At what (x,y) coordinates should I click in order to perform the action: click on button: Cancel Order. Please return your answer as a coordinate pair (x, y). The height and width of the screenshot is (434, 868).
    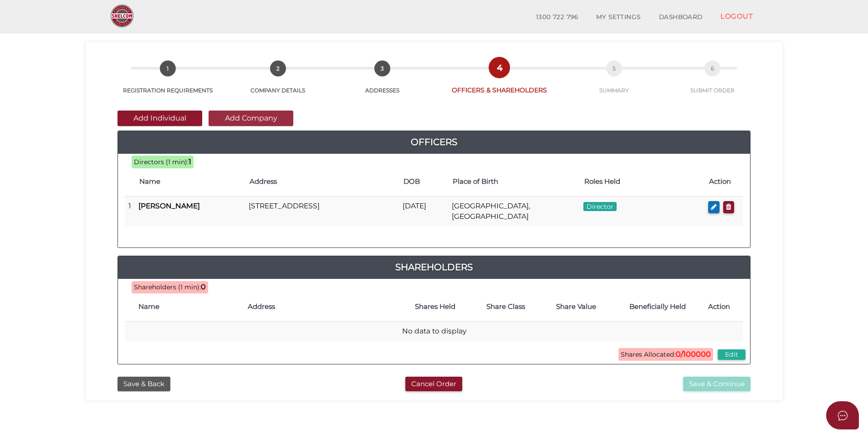
    Looking at the image, I should click on (433, 384).